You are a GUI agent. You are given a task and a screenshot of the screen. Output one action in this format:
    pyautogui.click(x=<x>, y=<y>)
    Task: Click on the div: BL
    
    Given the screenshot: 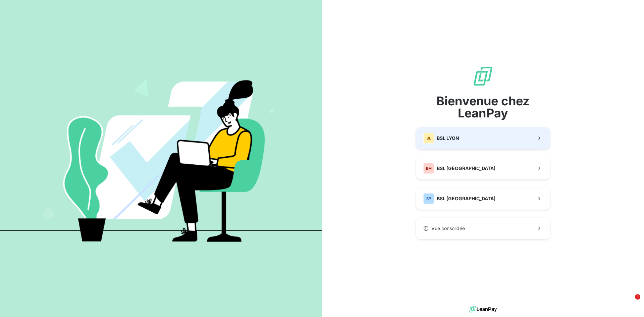 What is the action you would take?
    pyautogui.click(x=429, y=138)
    